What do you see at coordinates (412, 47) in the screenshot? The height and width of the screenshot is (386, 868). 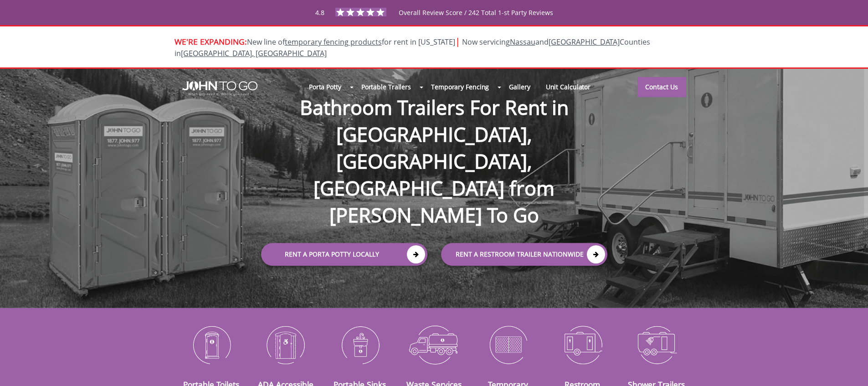 I see `span: Now servicing and Counties in` at bounding box center [412, 47].